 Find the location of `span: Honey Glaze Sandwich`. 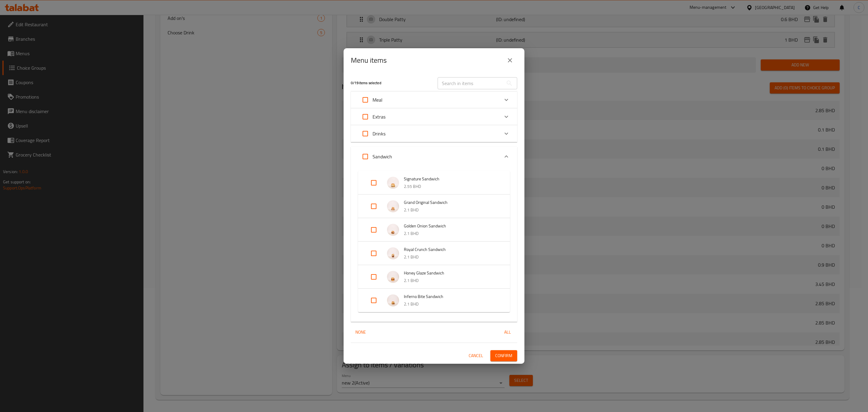

span: Honey Glaze Sandwich is located at coordinates (451, 273).